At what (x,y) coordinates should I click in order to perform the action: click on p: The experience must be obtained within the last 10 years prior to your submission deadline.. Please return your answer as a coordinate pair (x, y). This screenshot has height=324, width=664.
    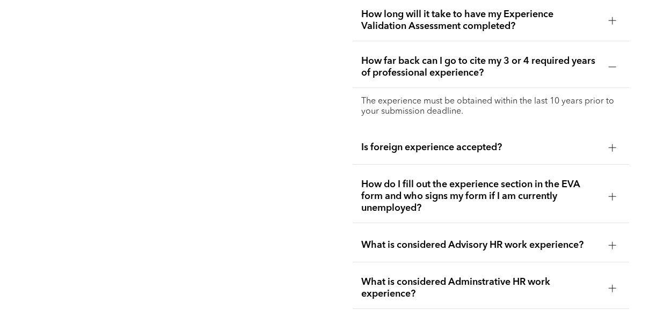
    Looking at the image, I should click on (490, 107).